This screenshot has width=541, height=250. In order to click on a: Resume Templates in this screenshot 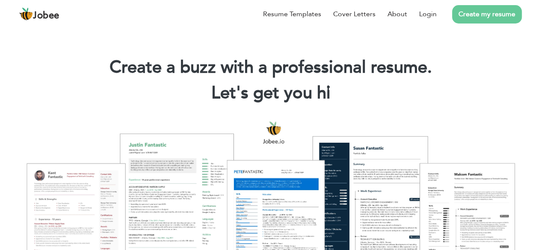, I will do `click(292, 14)`.